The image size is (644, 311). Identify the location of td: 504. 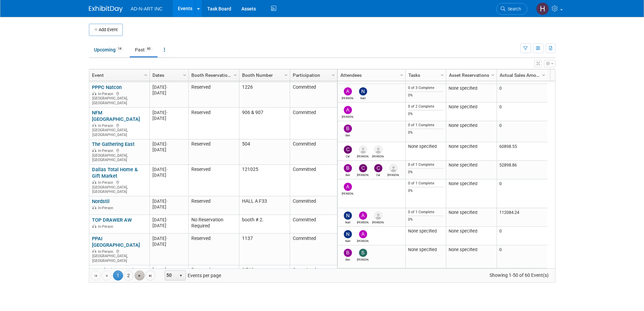
(265, 152).